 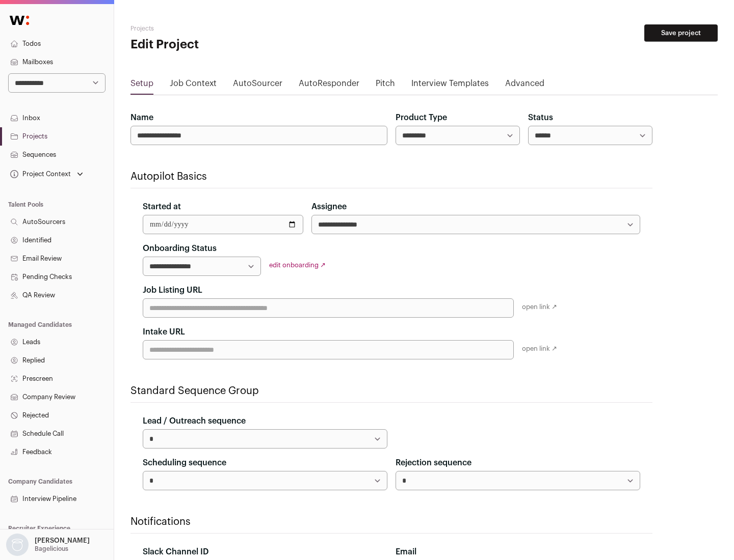 I want to click on a: Interview Templates, so click(x=450, y=85).